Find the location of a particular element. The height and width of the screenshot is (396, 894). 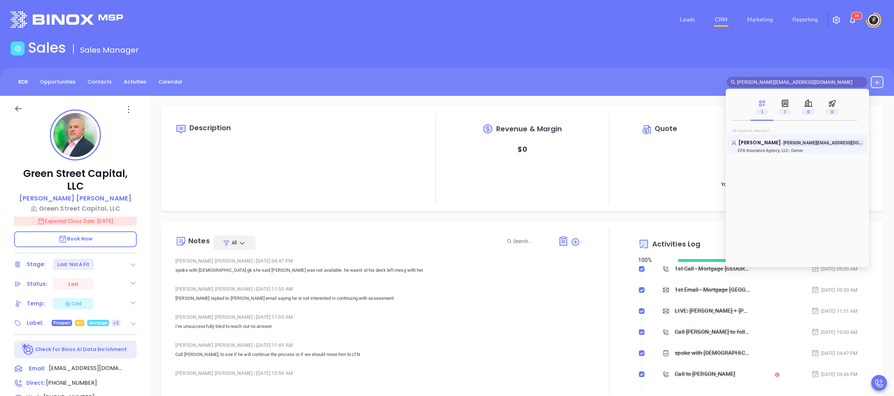

span: + Create quote on CW is located at coordinates (753, 192).